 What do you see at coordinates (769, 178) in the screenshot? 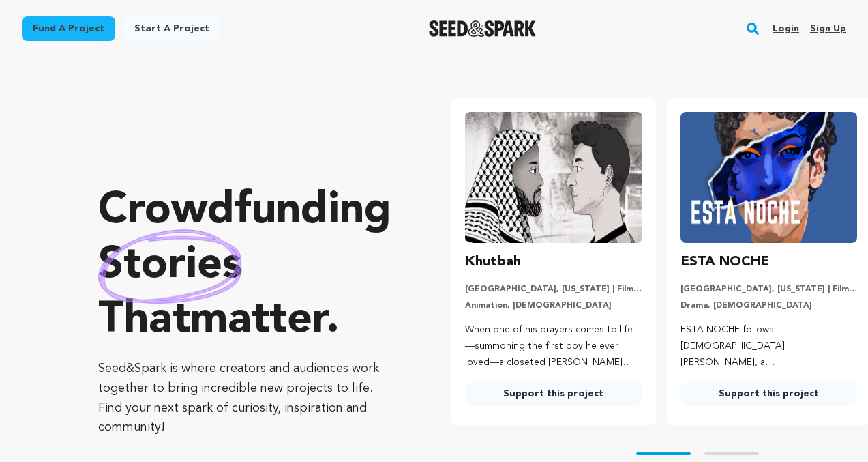
I see `img: ESTA NOCHE image` at bounding box center [769, 178].